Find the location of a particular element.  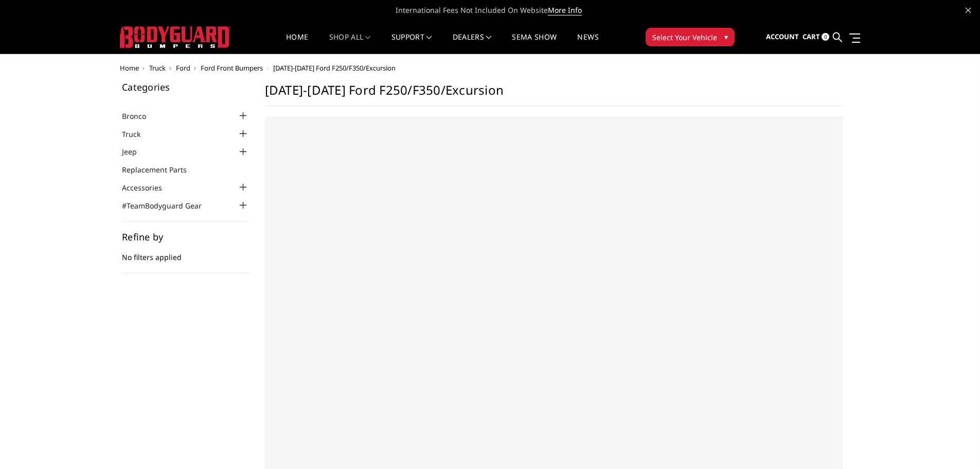

a: Dealers is located at coordinates (472, 43).